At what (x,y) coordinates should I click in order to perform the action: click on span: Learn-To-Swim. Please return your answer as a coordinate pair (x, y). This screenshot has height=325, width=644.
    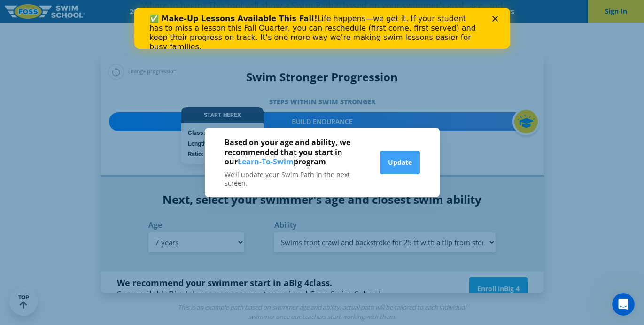
    Looking at the image, I should click on (265, 162).